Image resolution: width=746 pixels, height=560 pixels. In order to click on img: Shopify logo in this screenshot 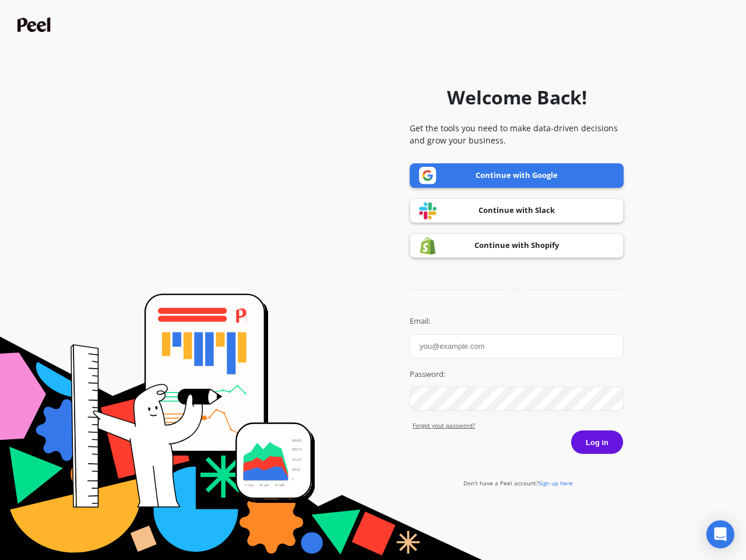, I will do `click(428, 246)`.